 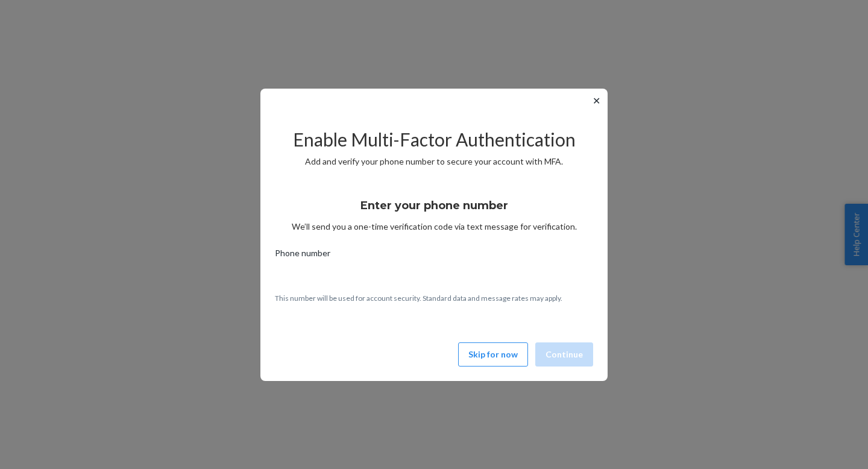 What do you see at coordinates (493, 354) in the screenshot?
I see `button: Skip for now` at bounding box center [493, 354].